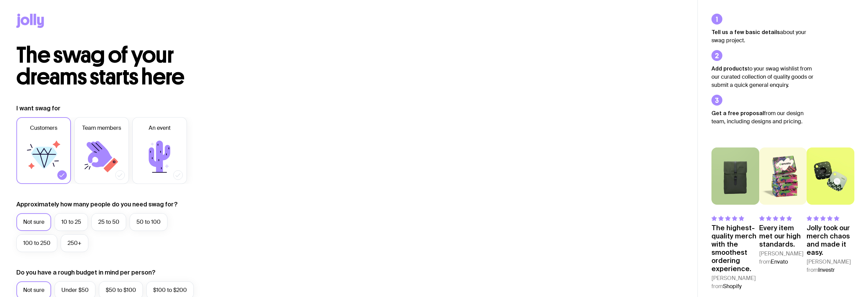 The image size is (868, 297). I want to click on label: 25 to 50, so click(109, 222).